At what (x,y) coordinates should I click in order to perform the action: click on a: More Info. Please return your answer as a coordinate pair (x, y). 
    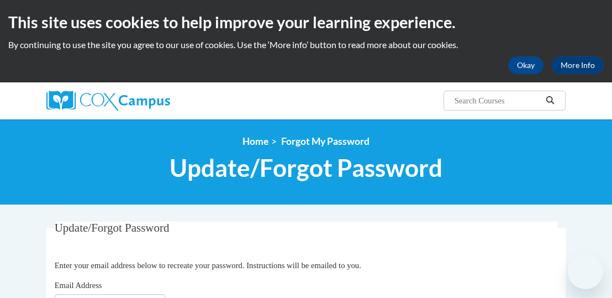
    Looking at the image, I should click on (578, 65).